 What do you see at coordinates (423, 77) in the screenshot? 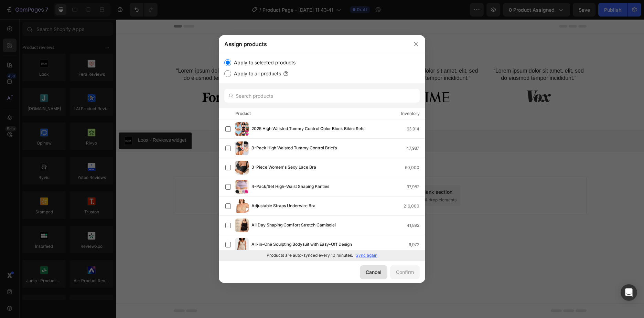
I see `img: gempages_432750572815254551-deb8794b-25da-433e-bdda-72260e23c57f.svg` at bounding box center [423, 77].